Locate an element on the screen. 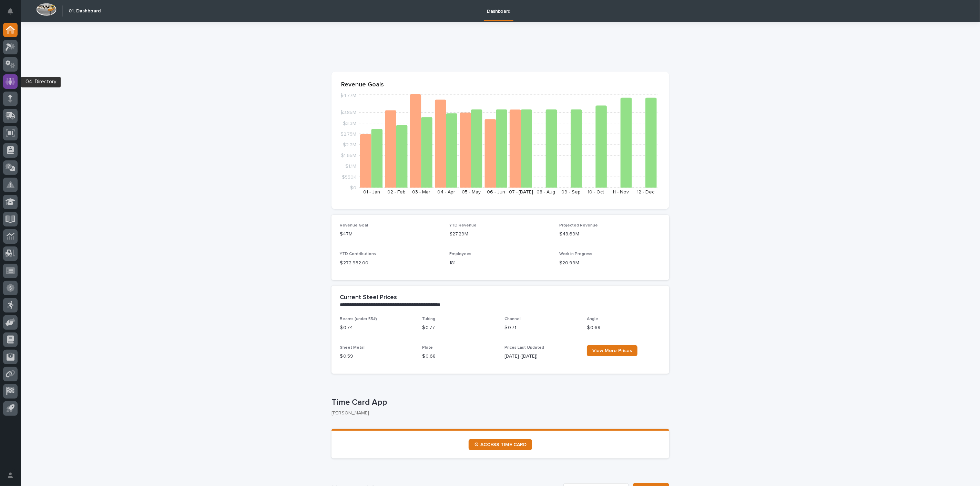  span: Work in Progress is located at coordinates (576, 254).